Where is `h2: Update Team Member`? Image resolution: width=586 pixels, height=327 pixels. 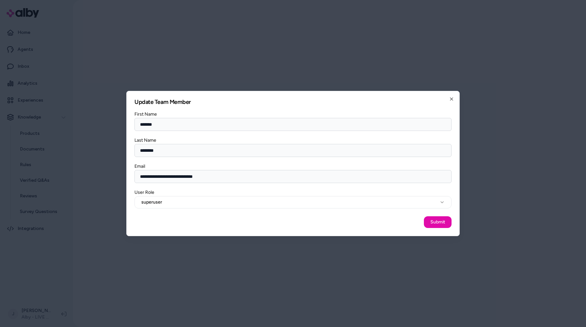
h2: Update Team Member is located at coordinates (293, 102).